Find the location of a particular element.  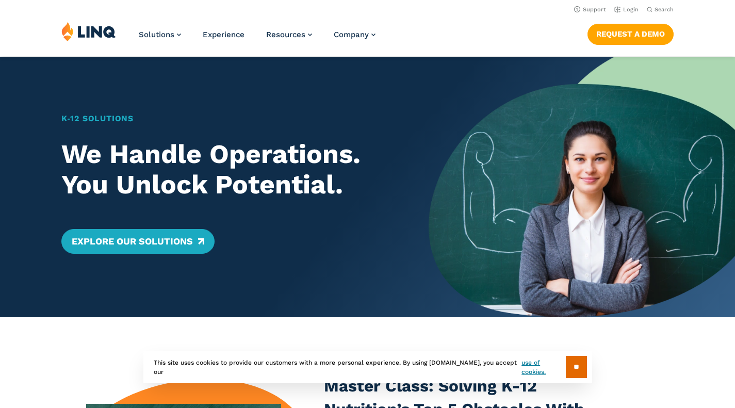

a: Resources is located at coordinates (289, 35).